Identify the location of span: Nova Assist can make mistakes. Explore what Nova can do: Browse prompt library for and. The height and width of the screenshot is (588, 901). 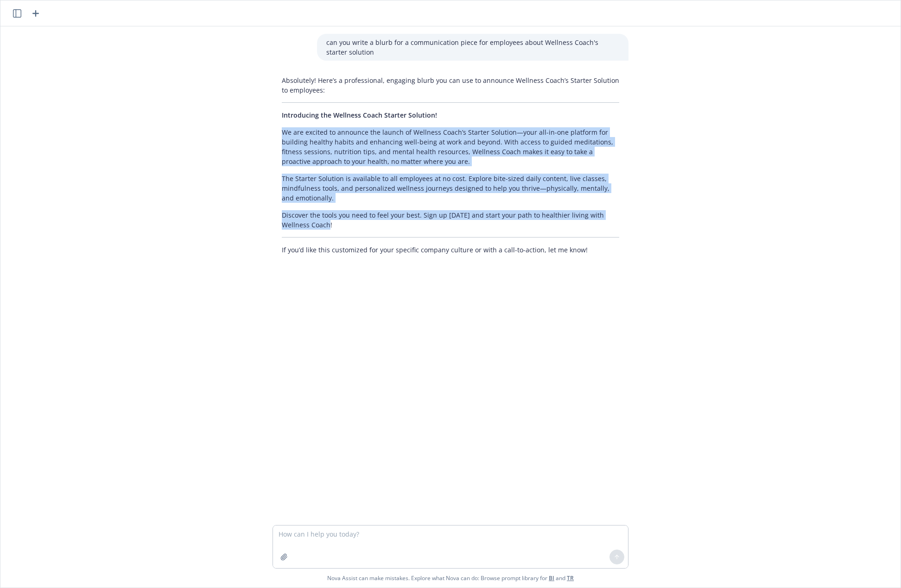
(450, 578).